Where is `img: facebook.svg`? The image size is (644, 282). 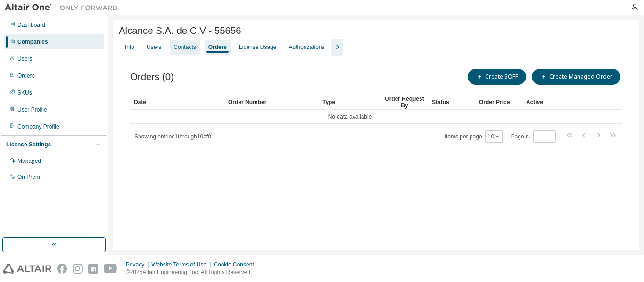 img: facebook.svg is located at coordinates (62, 269).